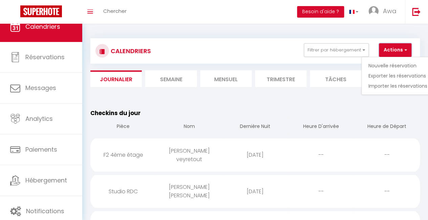 This screenshot has height=220, width=428. I want to click on button: Filtrer par hébergement, so click(336, 50).